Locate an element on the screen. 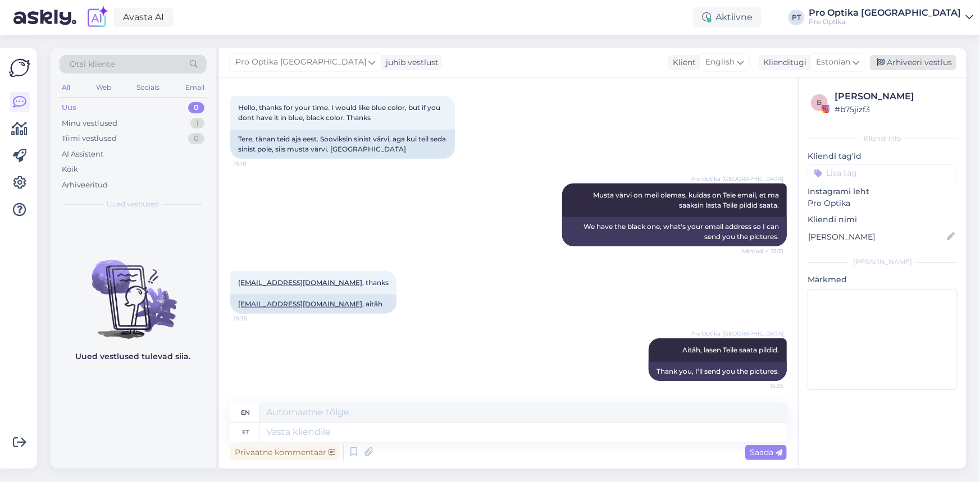 This screenshot has width=980, height=482. div: juhib vestlust is located at coordinates (410, 62).